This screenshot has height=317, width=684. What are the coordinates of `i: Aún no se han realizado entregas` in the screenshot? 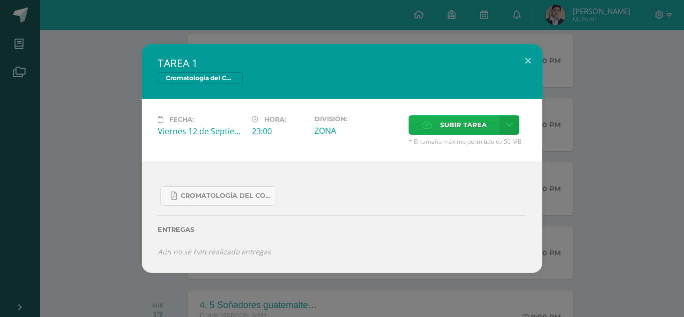 It's located at (214, 252).